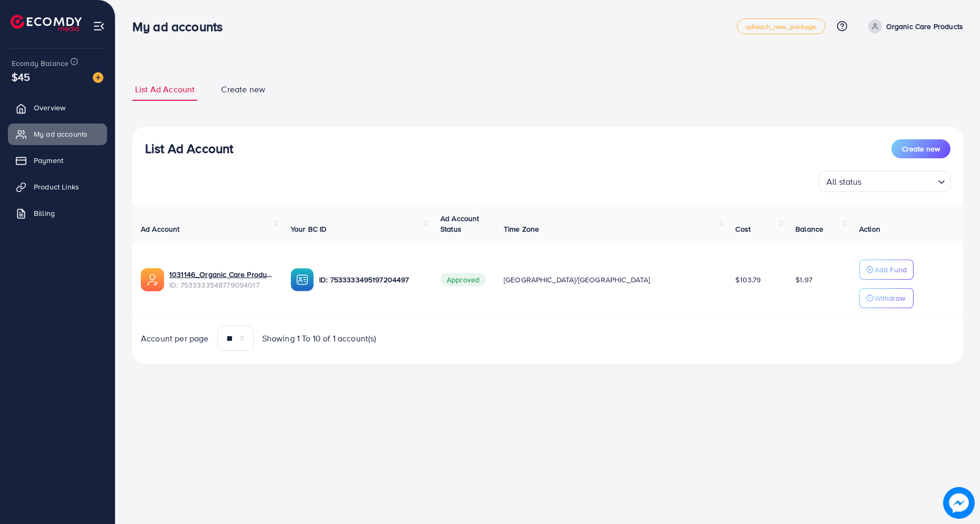 Image resolution: width=980 pixels, height=524 pixels. What do you see at coordinates (49, 108) in the screenshot?
I see `span: Overview` at bounding box center [49, 108].